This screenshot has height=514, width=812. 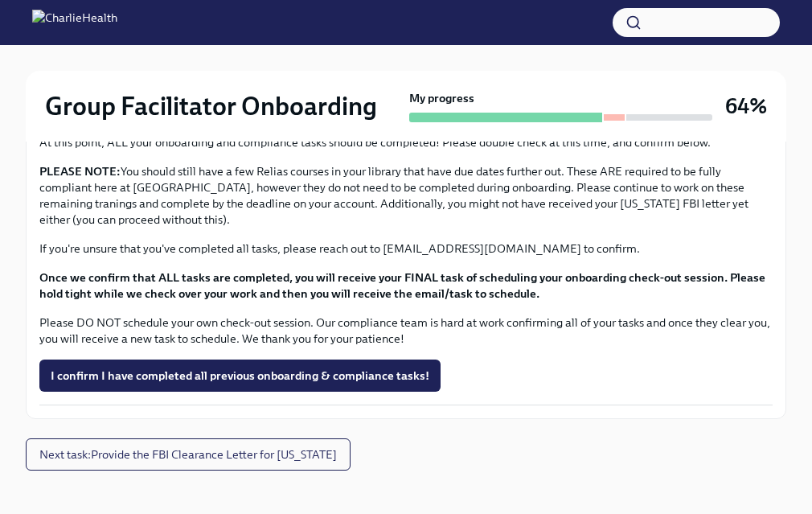 What do you see at coordinates (211, 106) in the screenshot?
I see `h2: Group Facilitator Onboarding` at bounding box center [211, 106].